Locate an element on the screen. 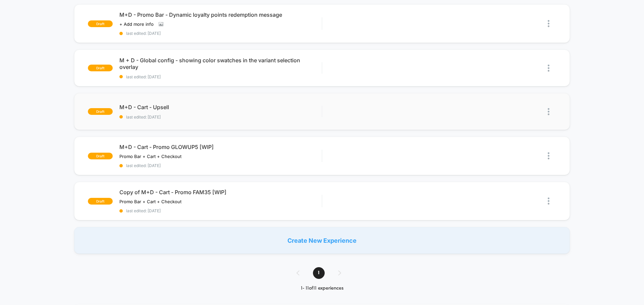  div: Current time is located at coordinates (241, 176).